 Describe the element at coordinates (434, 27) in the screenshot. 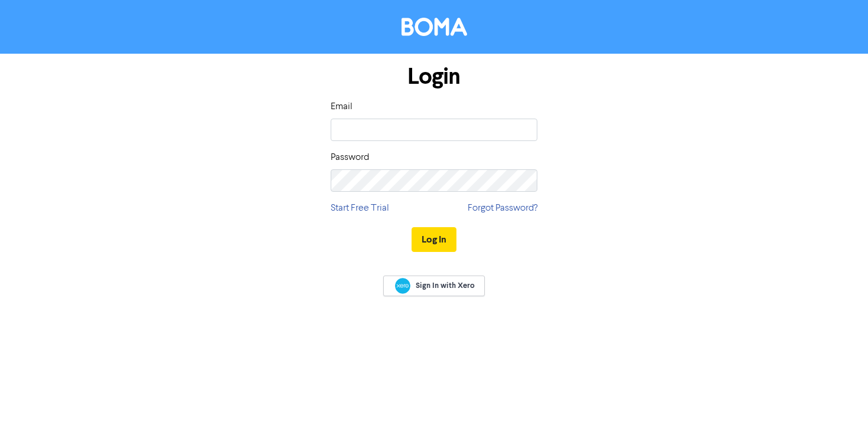

I see `img: BOMA Logo` at that location.